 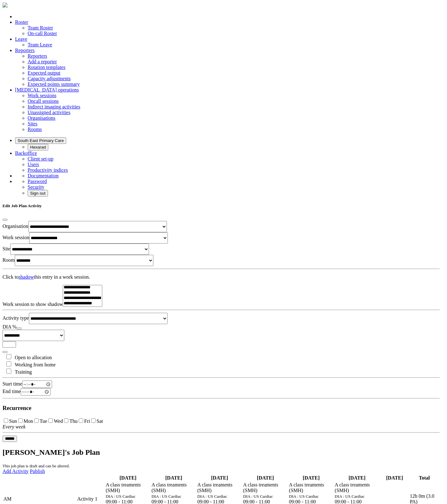 I want to click on a: Capacity adjustments, so click(x=49, y=78).